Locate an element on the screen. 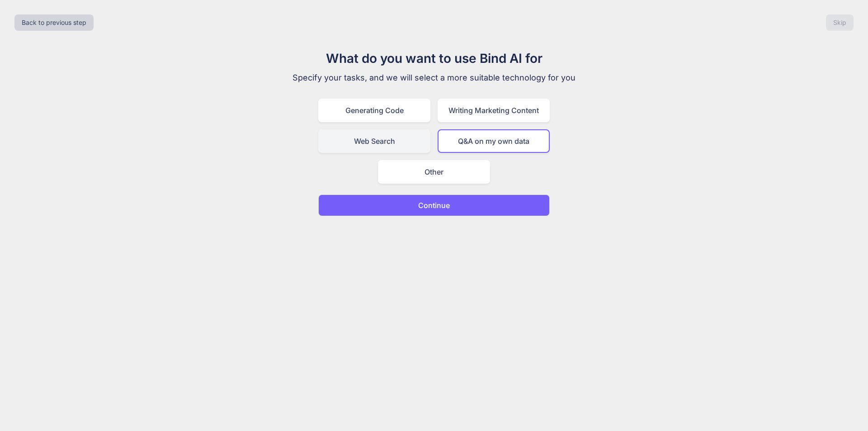 The width and height of the screenshot is (868, 431). div: Q&A on my own data is located at coordinates (494, 141).